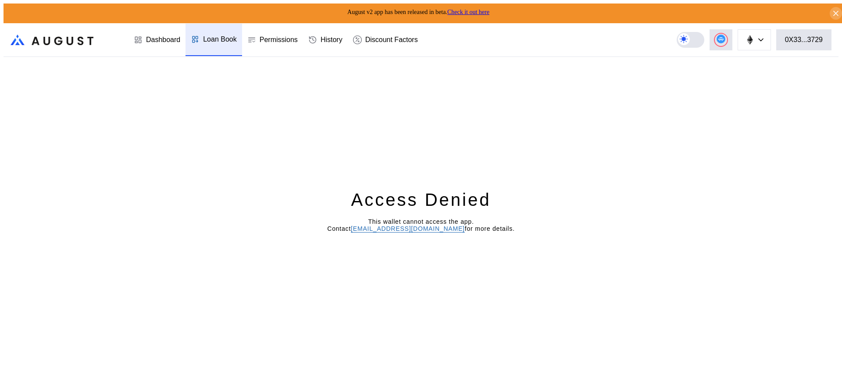  Describe the element at coordinates (278, 40) in the screenshot. I see `div: Permissions` at that location.